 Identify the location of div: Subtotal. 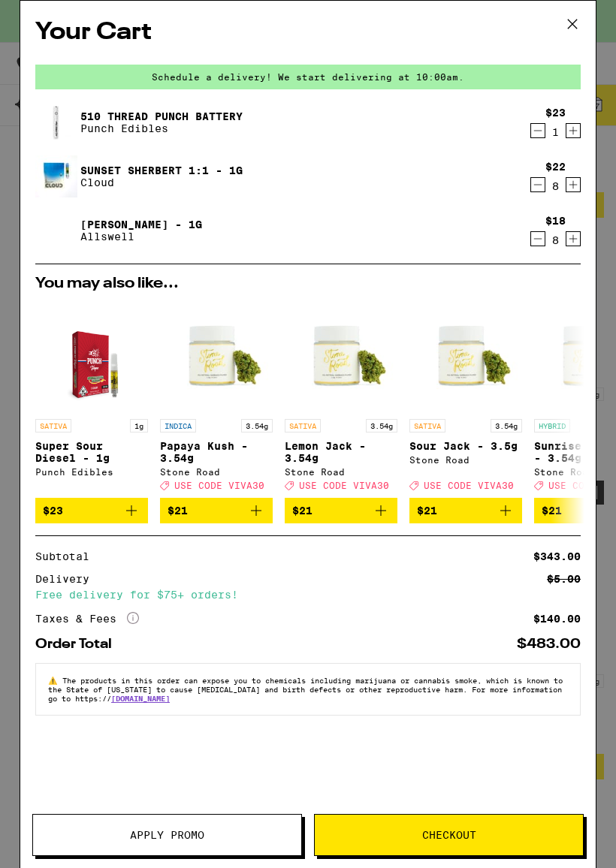
(67, 557).